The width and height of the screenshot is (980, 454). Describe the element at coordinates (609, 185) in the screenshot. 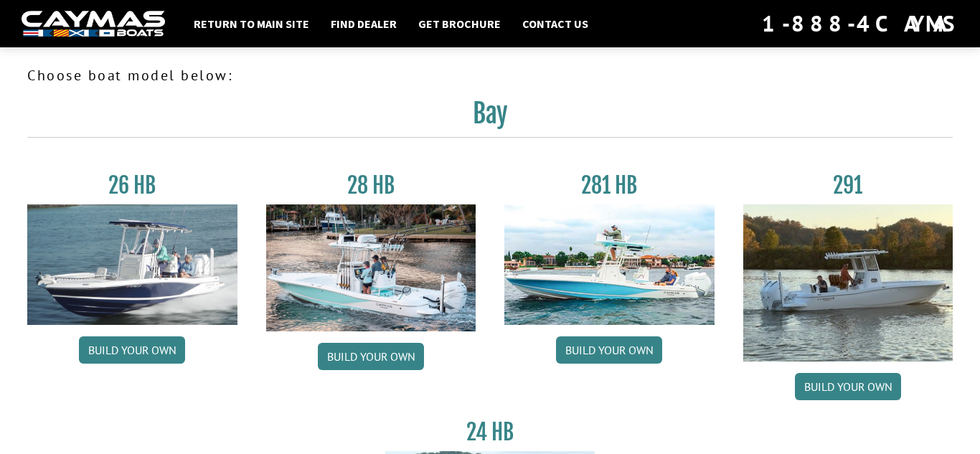

I see `h3: 281 HB` at that location.